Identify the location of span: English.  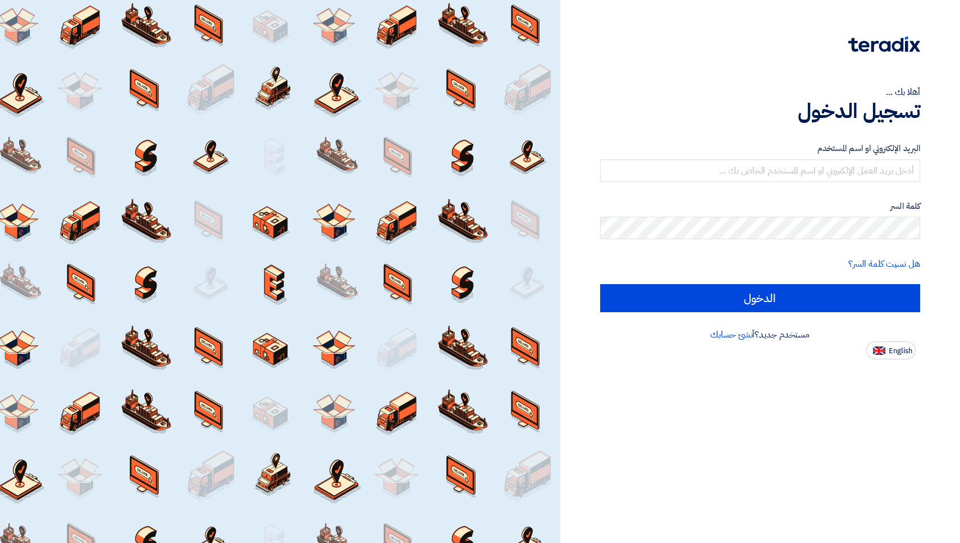
(901, 351).